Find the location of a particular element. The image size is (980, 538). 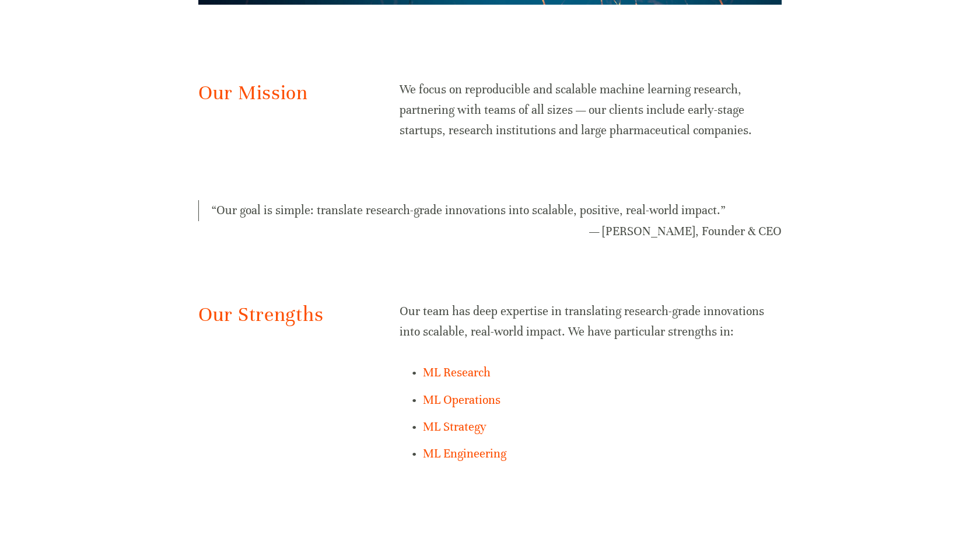

a: ML Strategy is located at coordinates (455, 427).